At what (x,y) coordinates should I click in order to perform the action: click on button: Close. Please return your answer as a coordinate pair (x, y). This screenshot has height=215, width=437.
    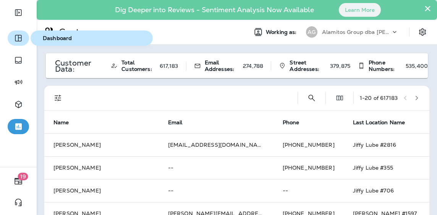
    Looking at the image, I should click on (427, 8).